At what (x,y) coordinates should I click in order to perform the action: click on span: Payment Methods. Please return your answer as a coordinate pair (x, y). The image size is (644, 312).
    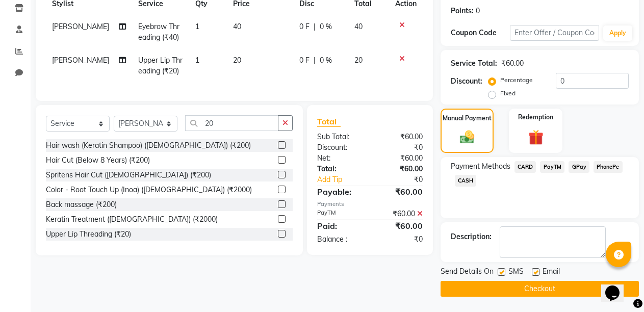
    Looking at the image, I should click on (480, 166).